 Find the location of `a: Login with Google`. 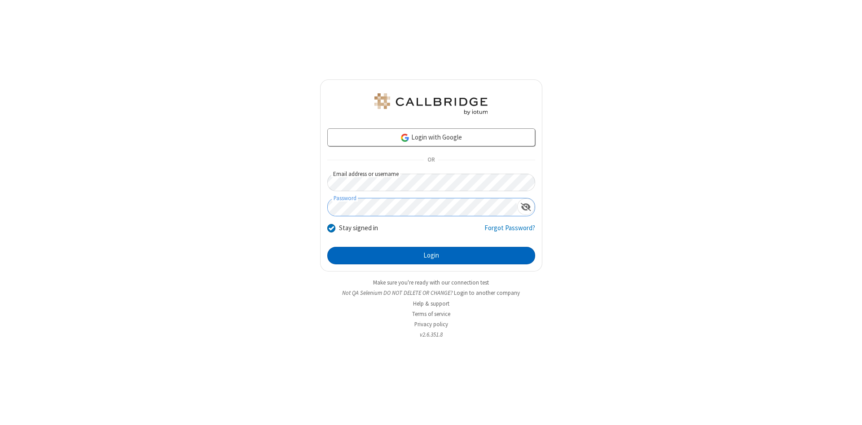

a: Login with Google is located at coordinates (431, 137).